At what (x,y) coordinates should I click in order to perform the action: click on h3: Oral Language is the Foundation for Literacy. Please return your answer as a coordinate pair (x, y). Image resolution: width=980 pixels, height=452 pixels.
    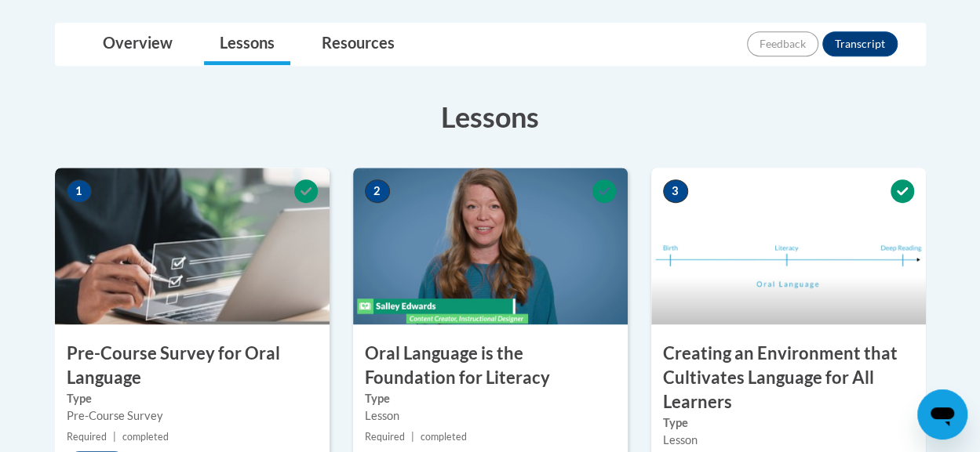
    Looking at the image, I should click on (490, 367).